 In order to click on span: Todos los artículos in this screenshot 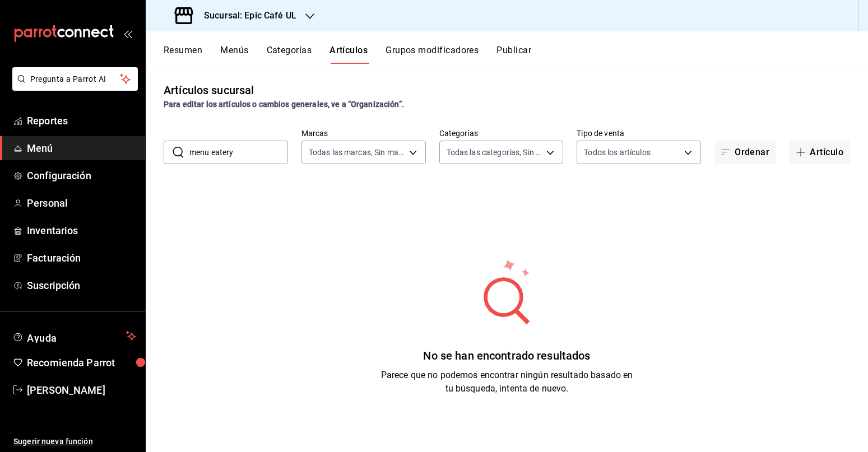, I will do `click(617, 152)`.